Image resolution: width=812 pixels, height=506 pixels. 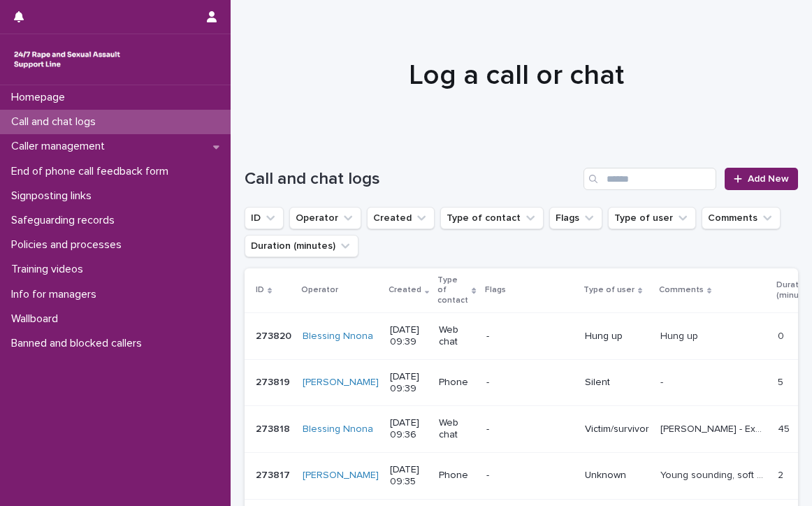 What do you see at coordinates (741, 218) in the screenshot?
I see `button: Comments` at bounding box center [741, 218].